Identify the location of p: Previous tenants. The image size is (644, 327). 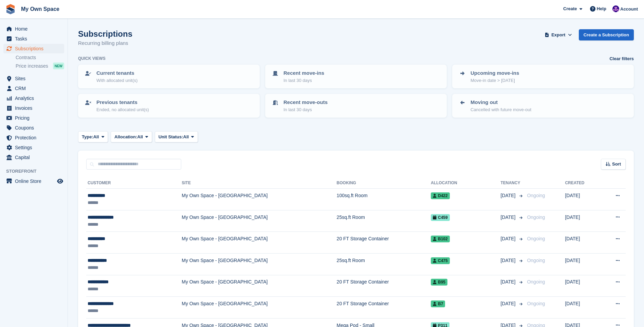
(123, 102).